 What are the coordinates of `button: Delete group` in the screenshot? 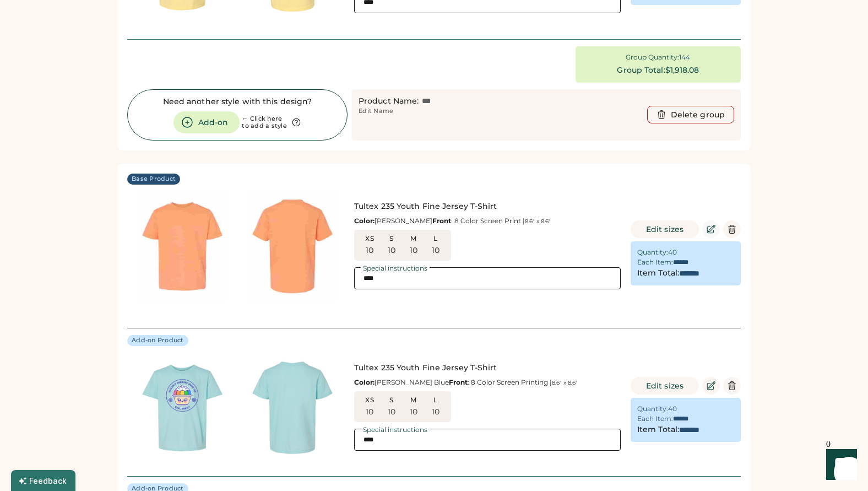 It's located at (691, 115).